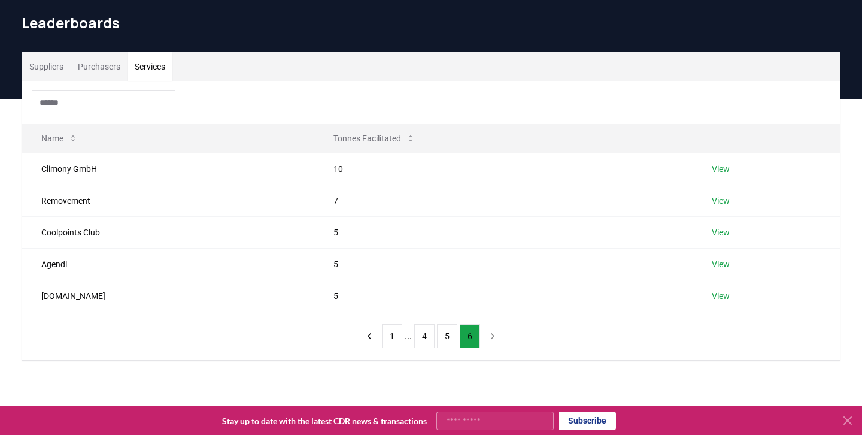  What do you see at coordinates (470, 336) in the screenshot?
I see `button: 6` at bounding box center [470, 336].